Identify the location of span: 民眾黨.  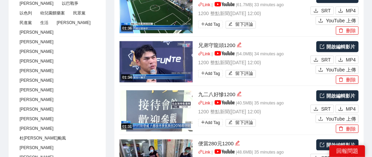
(79, 13).